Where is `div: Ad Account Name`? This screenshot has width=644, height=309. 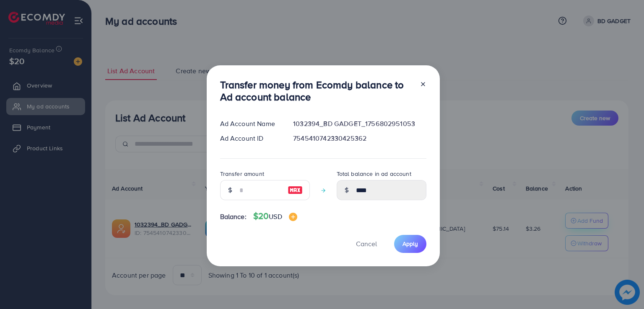 div: Ad Account Name is located at coordinates (250, 124).